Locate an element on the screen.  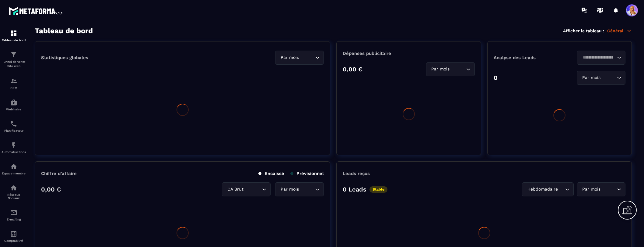
a: formationformationTunnel de vente Site web is located at coordinates (14, 59).